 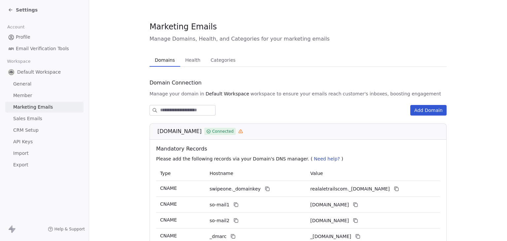 What do you see at coordinates (331, 236) in the screenshot?
I see `span: _dmarc.swipeone.email` at bounding box center [331, 236].